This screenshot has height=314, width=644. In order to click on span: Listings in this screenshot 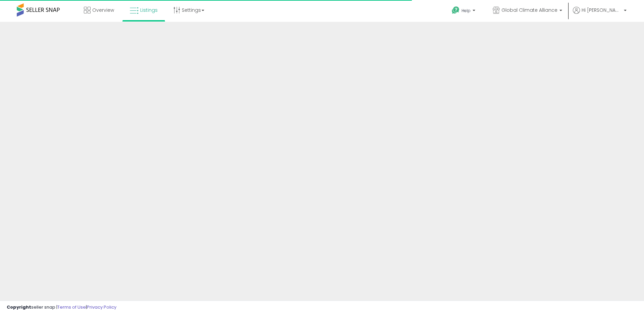, I will do `click(149, 10)`.